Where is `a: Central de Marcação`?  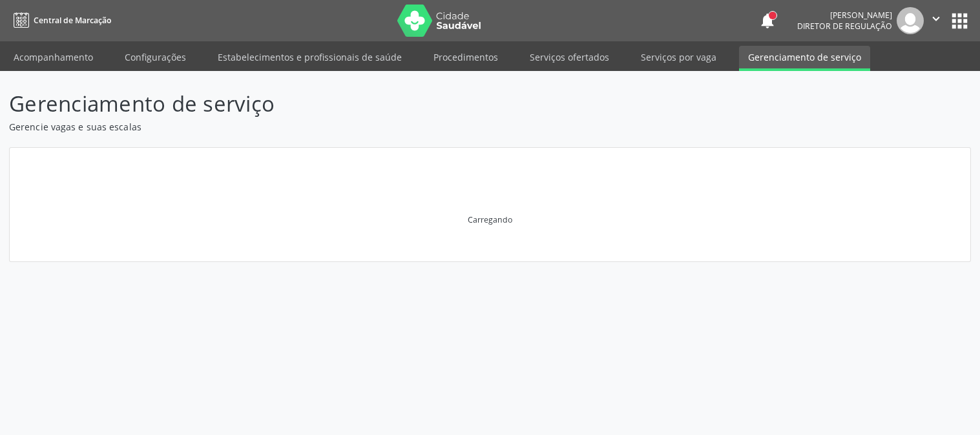 a: Central de Marcação is located at coordinates (60, 20).